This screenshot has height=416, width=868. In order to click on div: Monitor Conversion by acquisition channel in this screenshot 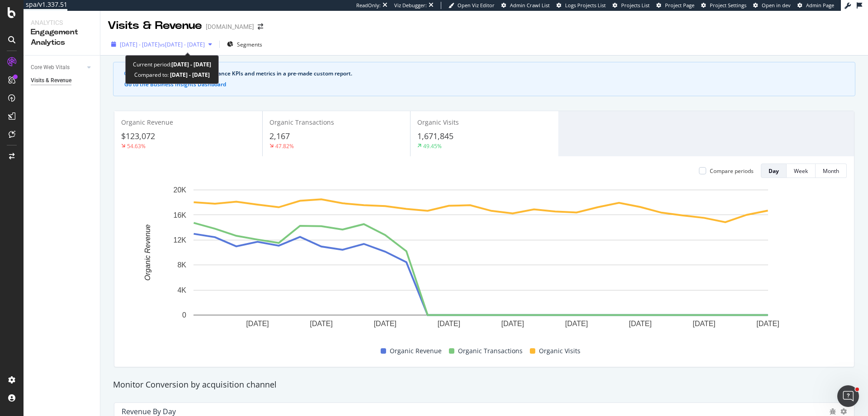, I will do `click(485, 385)`.